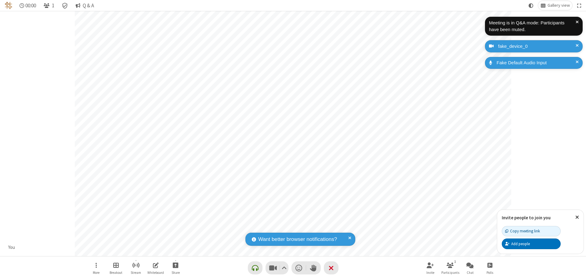 The height and width of the screenshot is (279, 586). What do you see at coordinates (522, 231) in the screenshot?
I see `div: Copy meeting link` at bounding box center [522, 231].